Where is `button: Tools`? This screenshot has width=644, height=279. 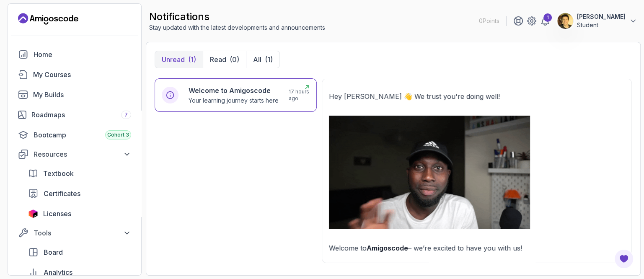
button: Tools is located at coordinates (75, 233).